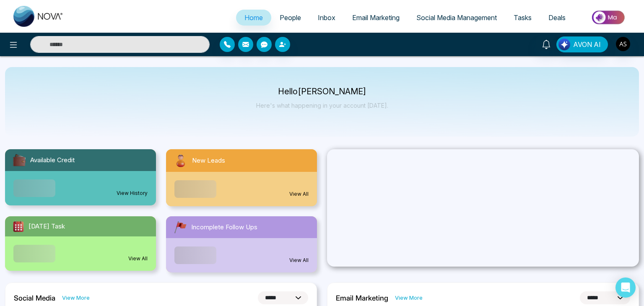 The height and width of the screenshot is (306, 644). What do you see at coordinates (181, 160) in the screenshot?
I see `img: newLeads.svg` at bounding box center [181, 160].